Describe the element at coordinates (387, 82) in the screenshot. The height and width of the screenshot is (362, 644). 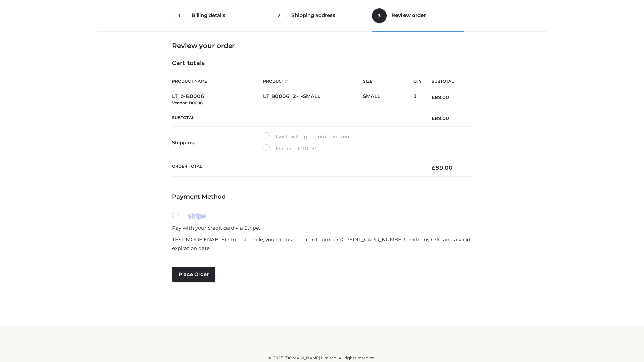
I see `th: Size` at that location.